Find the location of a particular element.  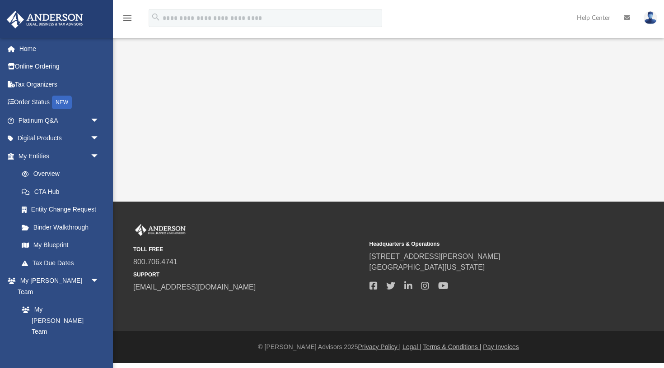

i: menu is located at coordinates (127, 18).